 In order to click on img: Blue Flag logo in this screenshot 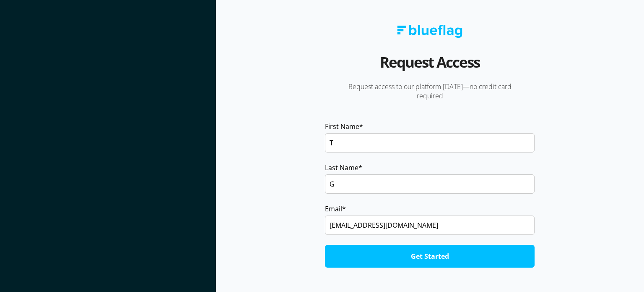, I will do `click(430, 31)`.